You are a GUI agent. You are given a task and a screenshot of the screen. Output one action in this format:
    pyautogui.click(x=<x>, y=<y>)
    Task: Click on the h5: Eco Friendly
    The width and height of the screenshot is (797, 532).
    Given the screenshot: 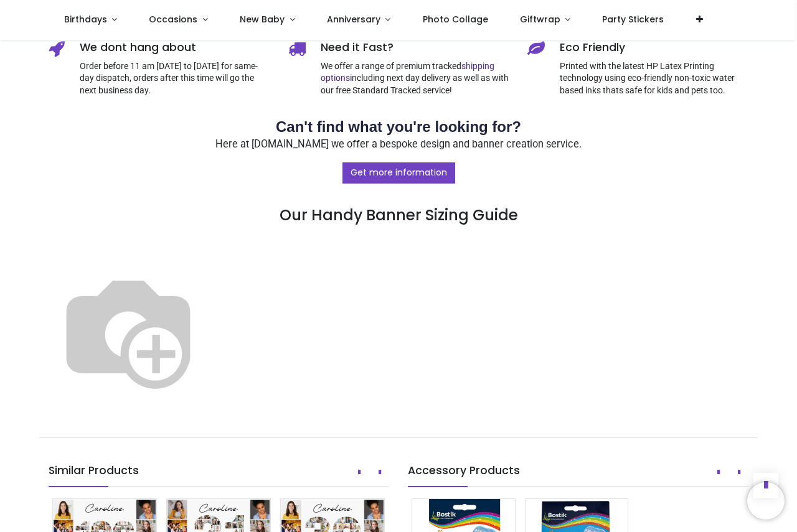 What is the action you would take?
    pyautogui.click(x=654, y=47)
    